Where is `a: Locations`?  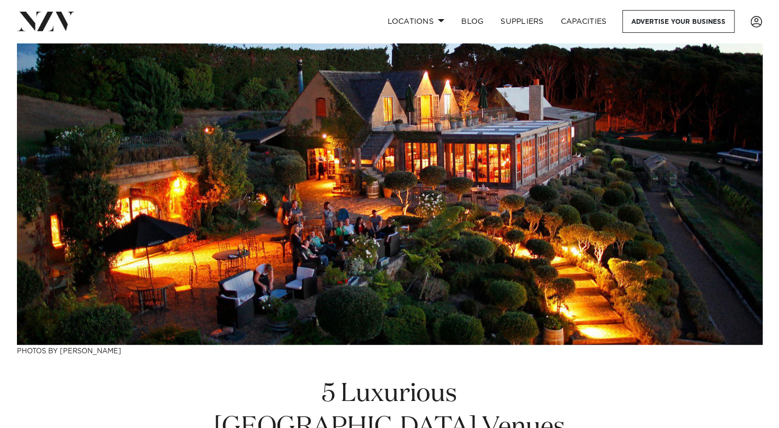 a: Locations is located at coordinates (416, 21).